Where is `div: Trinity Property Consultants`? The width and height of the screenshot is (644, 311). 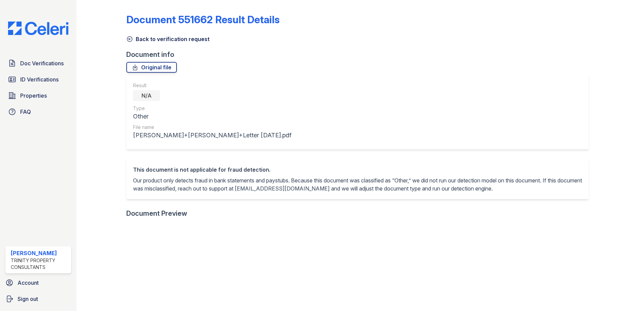 div: Trinity Property Consultants is located at coordinates (39, 264).